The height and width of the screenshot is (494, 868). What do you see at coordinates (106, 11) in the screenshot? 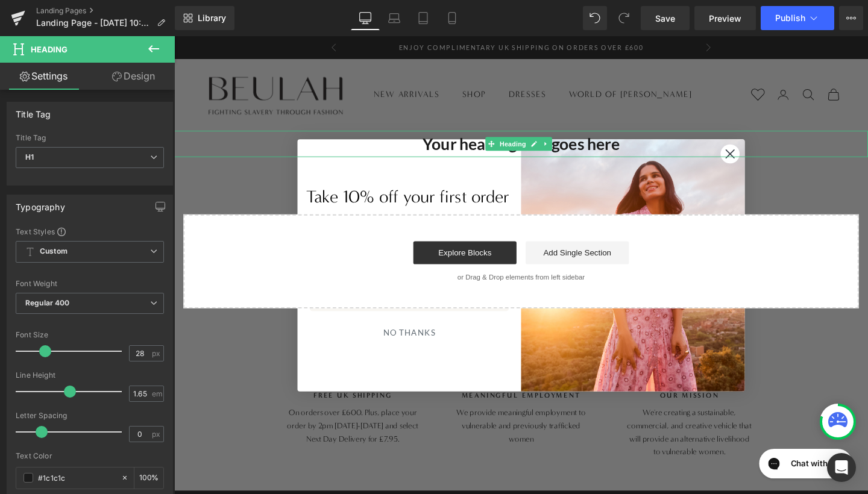
I see `a: Landing Pages` at bounding box center [106, 11].